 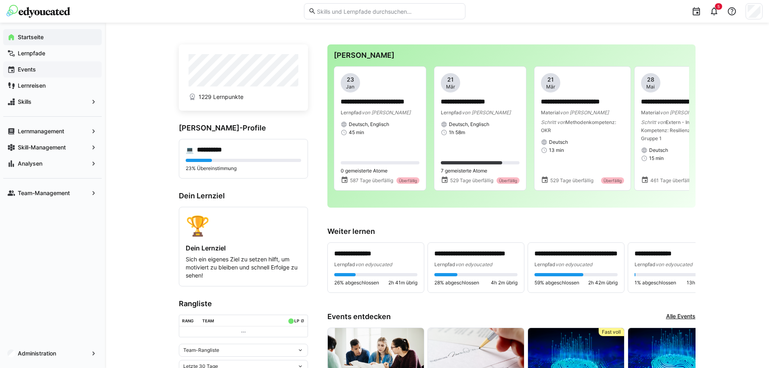 I want to click on span: Methodenkompetenz: OKR, so click(x=578, y=126).